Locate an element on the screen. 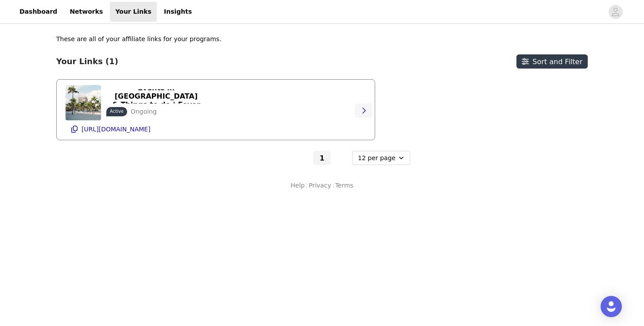  div: Open Intercom Messenger is located at coordinates (611, 307).